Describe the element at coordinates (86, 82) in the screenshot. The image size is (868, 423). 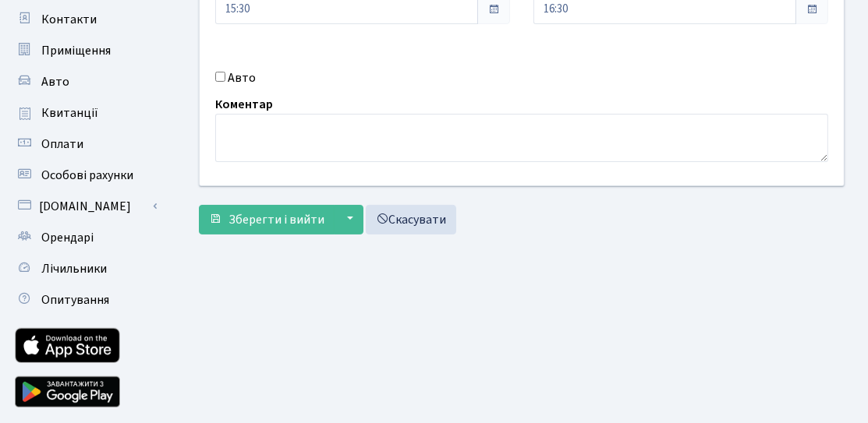
I see `a: Авто` at that location.